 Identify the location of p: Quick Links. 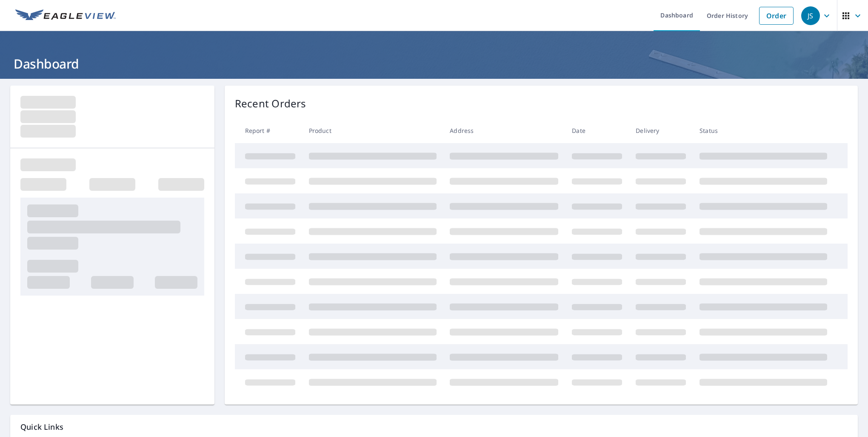
(434, 426).